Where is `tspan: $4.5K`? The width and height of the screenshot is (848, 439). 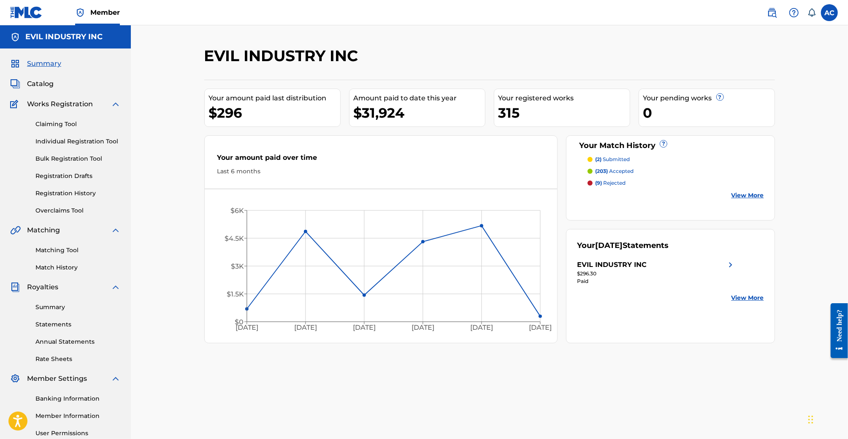
tspan: $4.5K is located at coordinates (234, 238).